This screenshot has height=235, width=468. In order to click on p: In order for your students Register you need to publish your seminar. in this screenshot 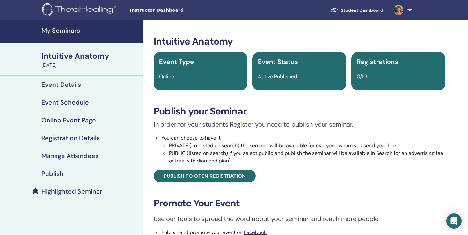, I will do `click(299, 125)`.